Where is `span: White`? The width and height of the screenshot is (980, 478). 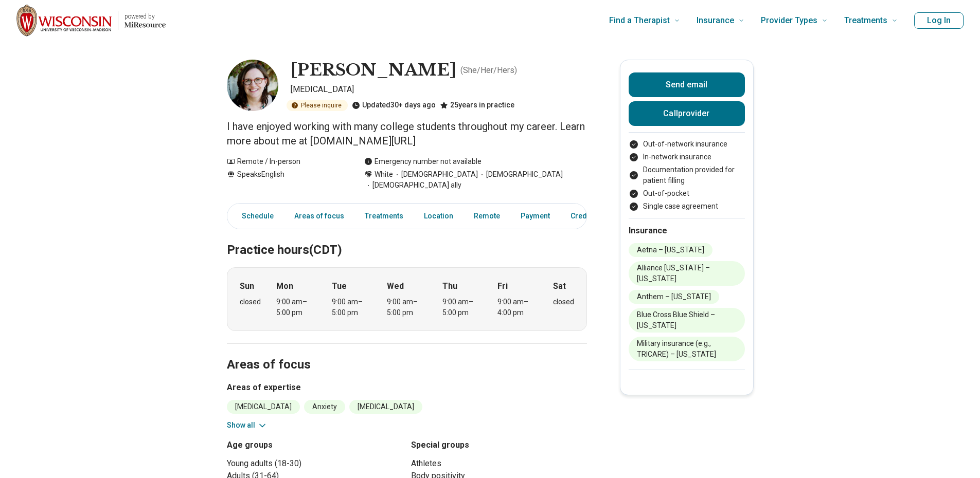 span: White is located at coordinates (384, 175).